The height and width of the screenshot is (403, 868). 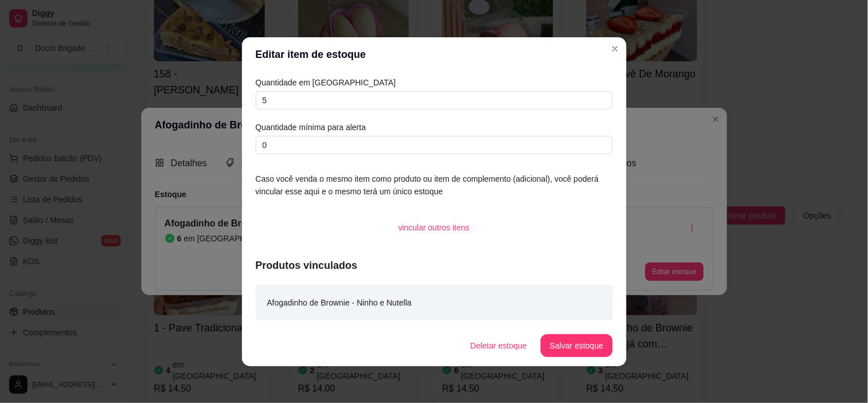 I want to click on article: Caso você venda o mesmo item como produto ou item de complemento (adicional), você poderá vincula..., so click(x=434, y=185).